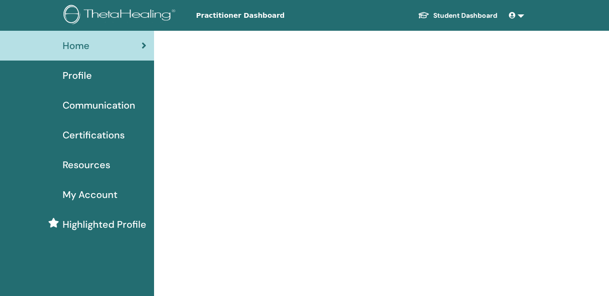  Describe the element at coordinates (93, 135) in the screenshot. I see `span: Certifications` at that location.